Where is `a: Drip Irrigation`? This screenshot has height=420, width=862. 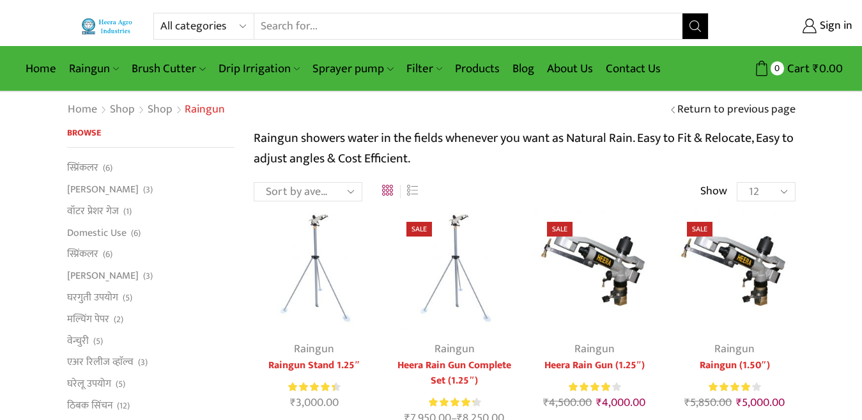 a: Drip Irrigation is located at coordinates (259, 68).